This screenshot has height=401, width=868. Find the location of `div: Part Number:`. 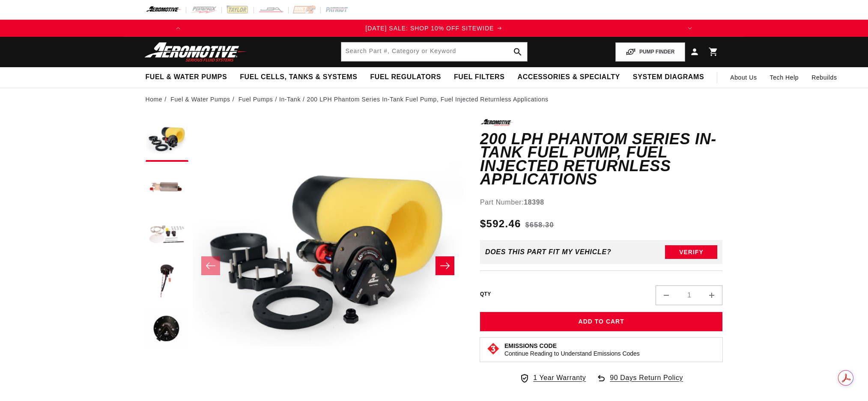

div: Part Number: is located at coordinates (601, 202).